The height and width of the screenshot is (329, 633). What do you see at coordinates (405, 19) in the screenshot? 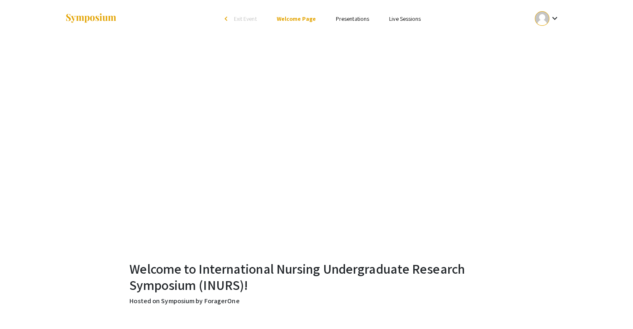
I see `a: Live Sessions` at bounding box center [405, 19].